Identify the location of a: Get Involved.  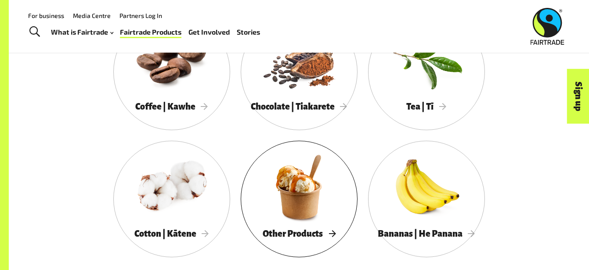
(209, 32).